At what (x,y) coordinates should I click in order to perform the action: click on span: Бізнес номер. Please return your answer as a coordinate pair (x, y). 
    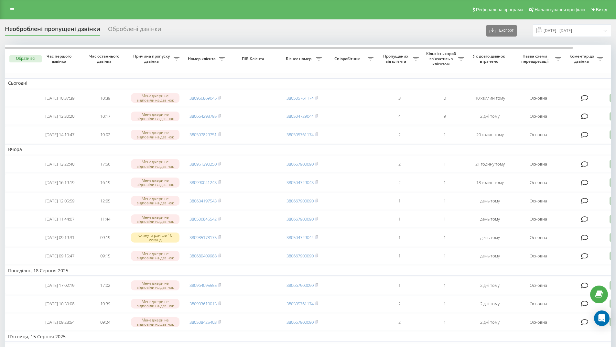
    Looking at the image, I should click on (299, 59).